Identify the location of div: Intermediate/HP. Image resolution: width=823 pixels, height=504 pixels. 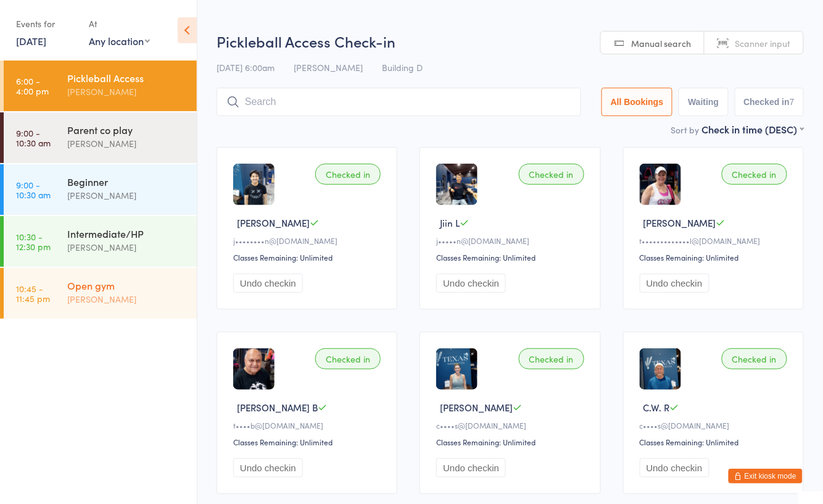
(127, 233).